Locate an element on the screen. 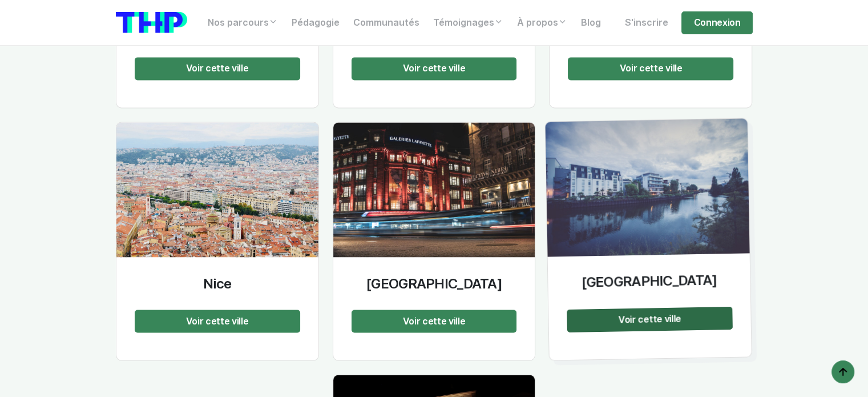  a: À propos is located at coordinates (542, 23).